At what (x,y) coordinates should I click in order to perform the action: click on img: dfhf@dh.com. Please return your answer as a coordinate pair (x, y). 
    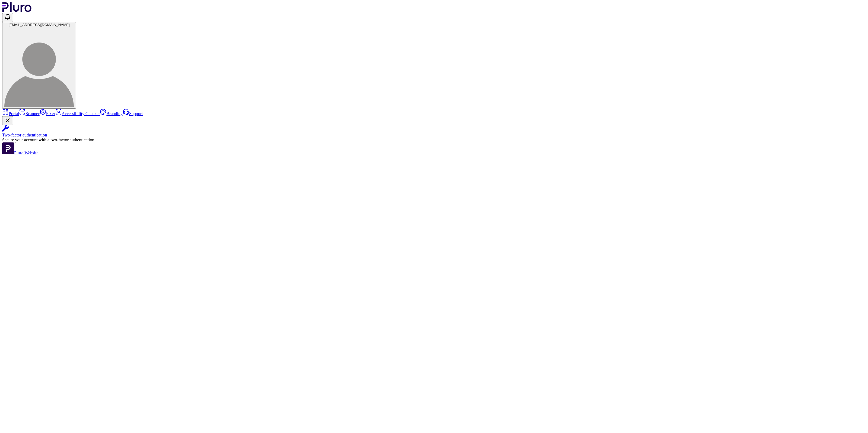
    Looking at the image, I should click on (39, 72).